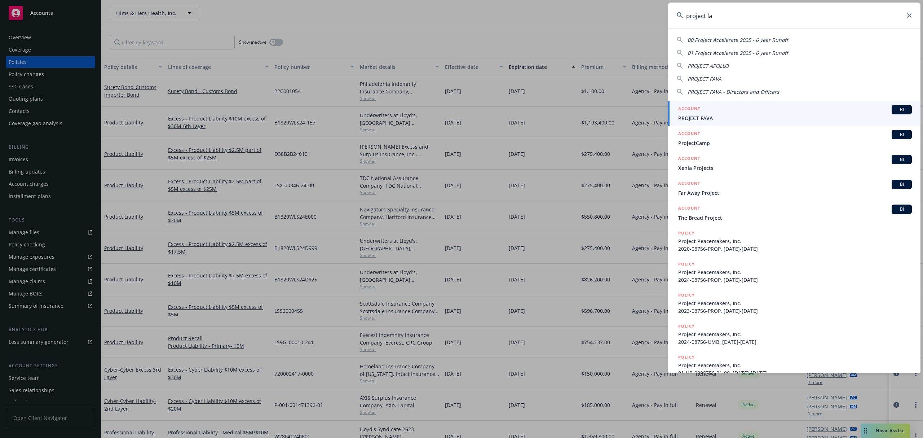 The image size is (923, 438). What do you see at coordinates (738, 53) in the screenshot?
I see `span: 01 Project Accelerate 2025 - 6 year Runoff` at bounding box center [738, 53].